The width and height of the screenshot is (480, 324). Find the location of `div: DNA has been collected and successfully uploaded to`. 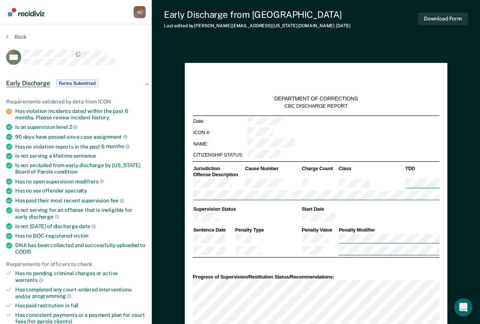

div: DNA has been collected and successfully uploaded to is located at coordinates (80, 249).